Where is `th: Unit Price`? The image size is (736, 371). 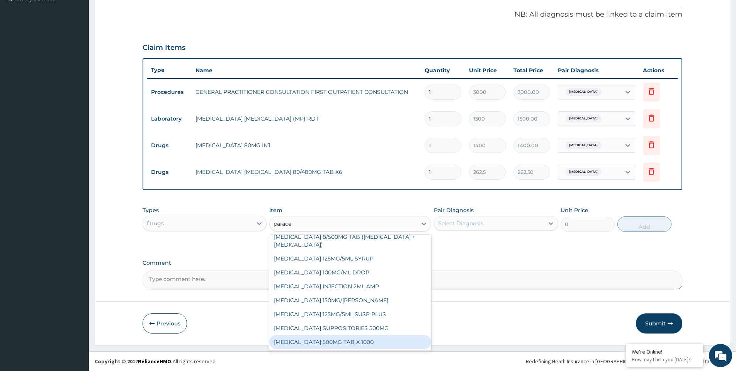
th: Unit Price is located at coordinates (487, 70).